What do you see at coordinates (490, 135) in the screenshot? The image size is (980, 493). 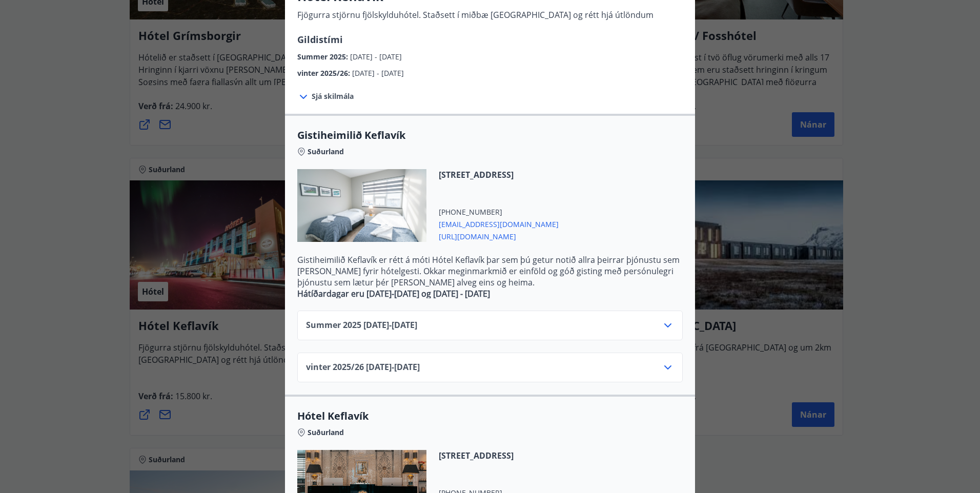 I see `span: Gistiheimilið Keflavík` at bounding box center [490, 135].